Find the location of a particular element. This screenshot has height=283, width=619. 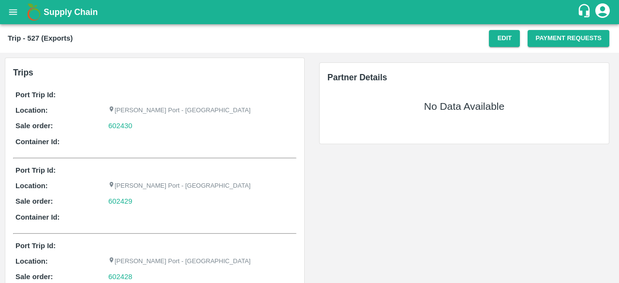

b: Trips is located at coordinates (23, 73).